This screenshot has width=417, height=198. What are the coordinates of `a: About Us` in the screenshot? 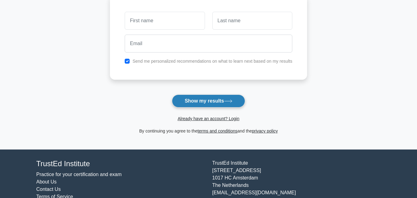 It's located at (47, 181).